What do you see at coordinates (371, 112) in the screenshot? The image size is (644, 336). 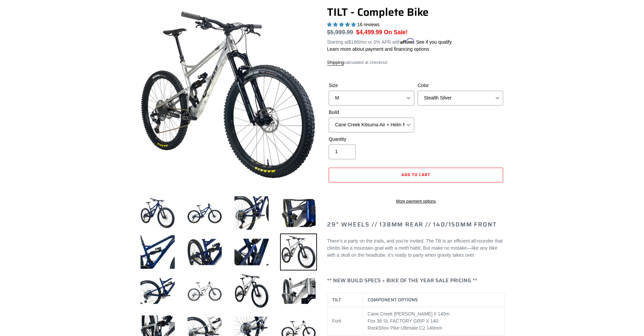 I see `label: Build` at bounding box center [371, 112].